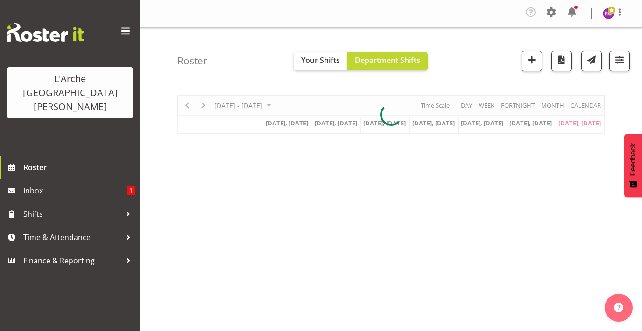 This screenshot has width=642, height=331. Describe the element at coordinates (79, 168) in the screenshot. I see `span: Roster` at that location.